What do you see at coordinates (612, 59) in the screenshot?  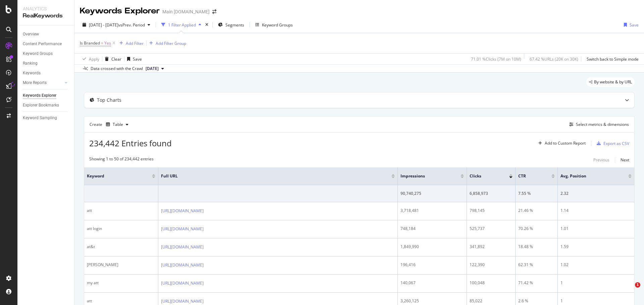 I see `div: Switch back to Simple mode` at bounding box center [612, 59].